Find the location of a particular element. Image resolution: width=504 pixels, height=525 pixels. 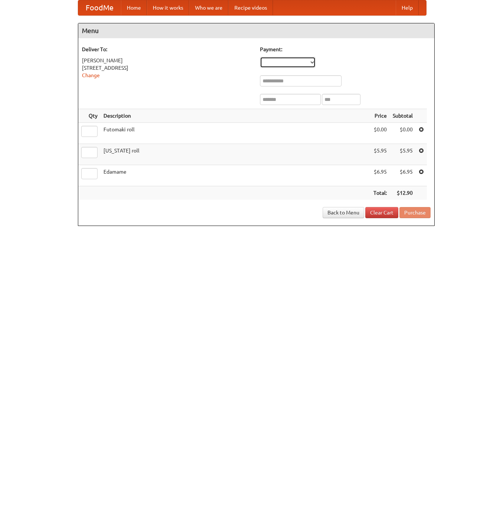

th: Subtotal is located at coordinates (403, 116).